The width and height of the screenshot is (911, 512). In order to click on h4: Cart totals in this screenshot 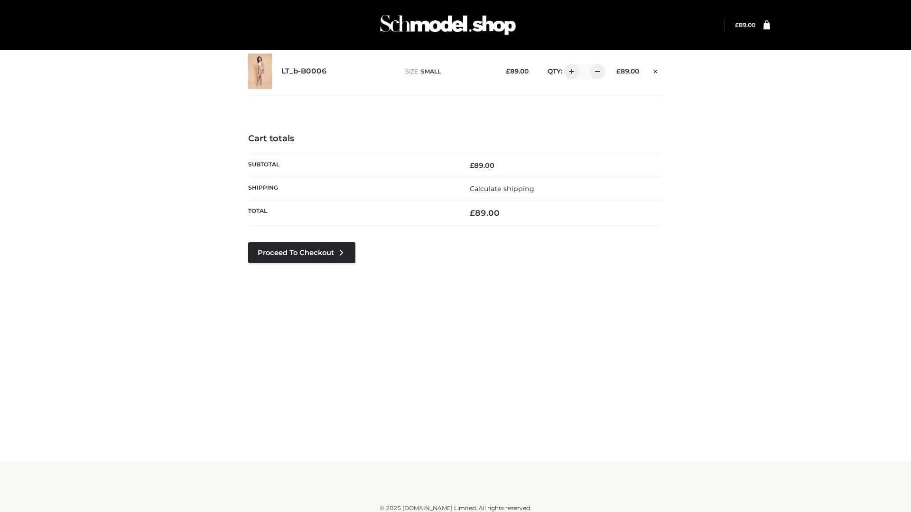, I will do `click(455, 139)`.